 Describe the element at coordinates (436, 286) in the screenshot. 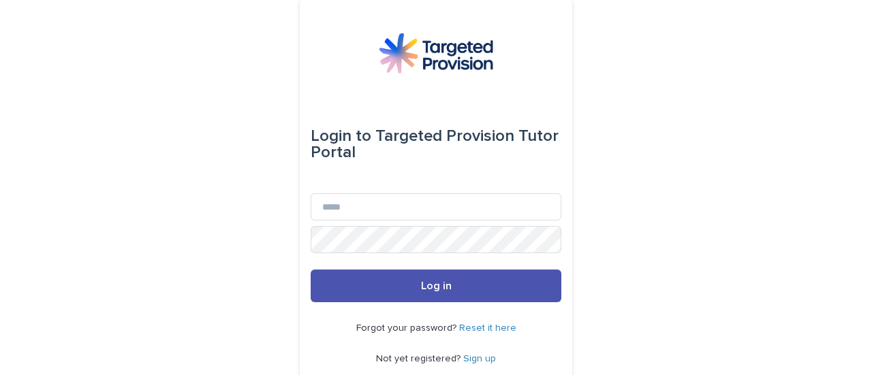

I see `button: Log in` at that location.